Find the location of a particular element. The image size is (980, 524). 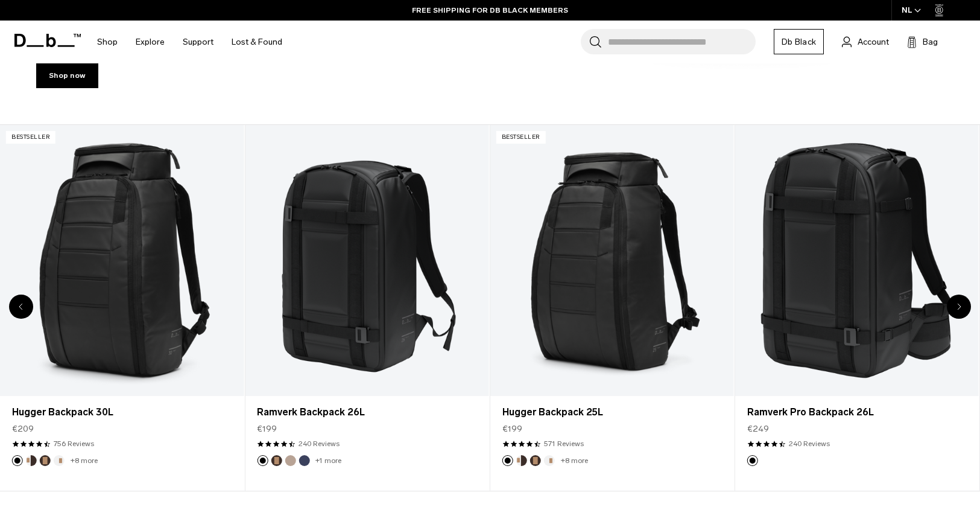

a: Lost & Found is located at coordinates (257, 42).